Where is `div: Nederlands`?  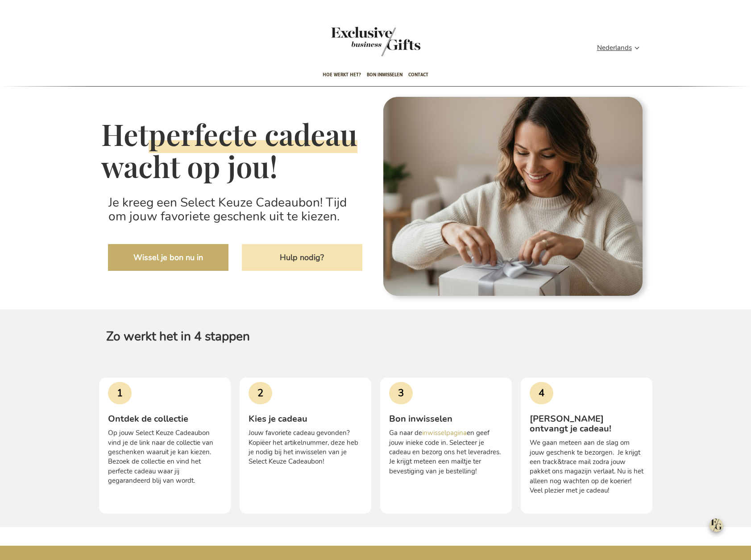
div: Nederlands is located at coordinates (621, 48).